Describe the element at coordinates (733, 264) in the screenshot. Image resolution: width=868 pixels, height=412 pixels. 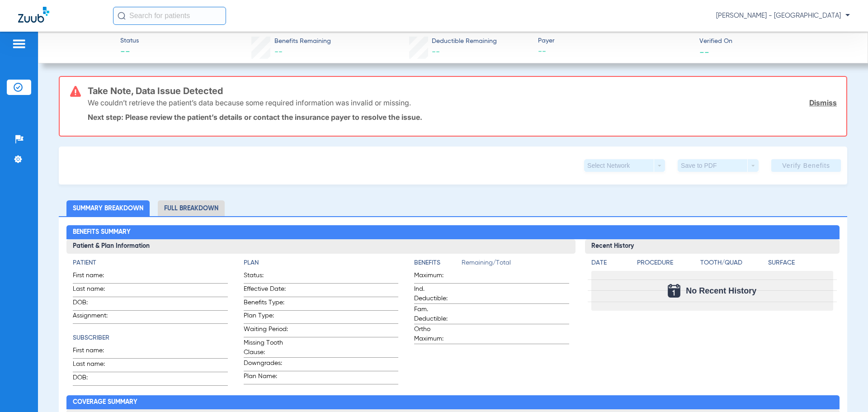
I see `app-breakdown-title: Tooth/Quad` at that location.